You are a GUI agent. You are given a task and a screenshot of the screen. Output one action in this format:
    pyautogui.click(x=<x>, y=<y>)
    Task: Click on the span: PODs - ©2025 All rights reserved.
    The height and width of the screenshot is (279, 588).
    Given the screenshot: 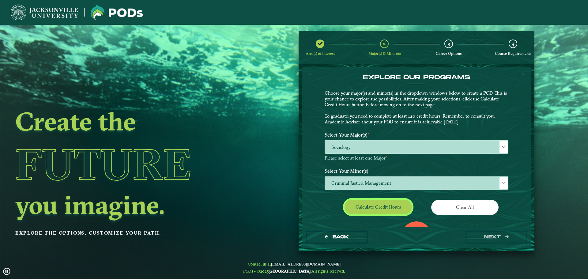 What is the action you would take?
    pyautogui.click(x=294, y=271)
    